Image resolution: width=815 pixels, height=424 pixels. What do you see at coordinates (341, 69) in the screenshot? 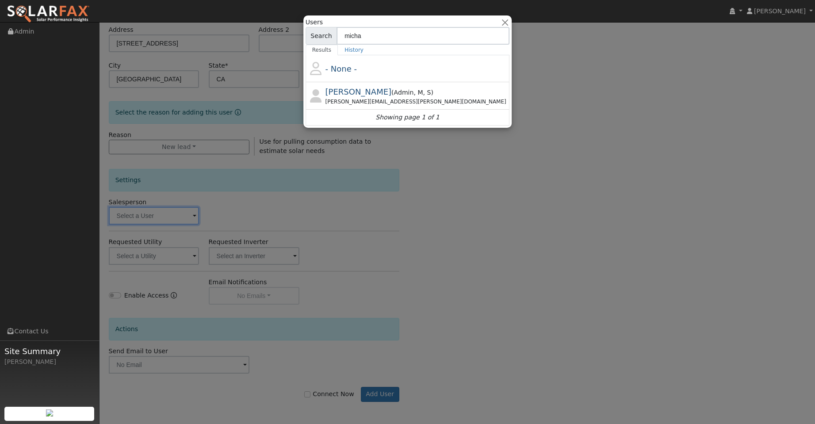
I see `span: - None -` at bounding box center [341, 69].